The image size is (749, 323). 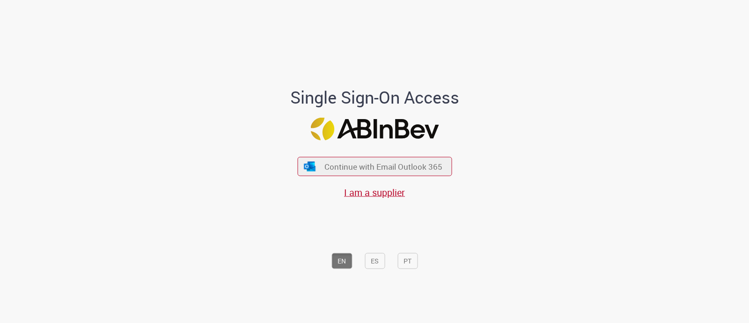 I want to click on a: I am a supplier, so click(x=374, y=192).